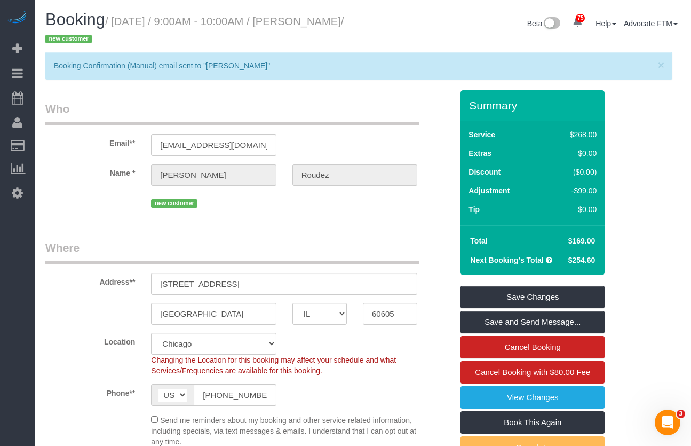  I want to click on h3: Summary, so click(534, 105).